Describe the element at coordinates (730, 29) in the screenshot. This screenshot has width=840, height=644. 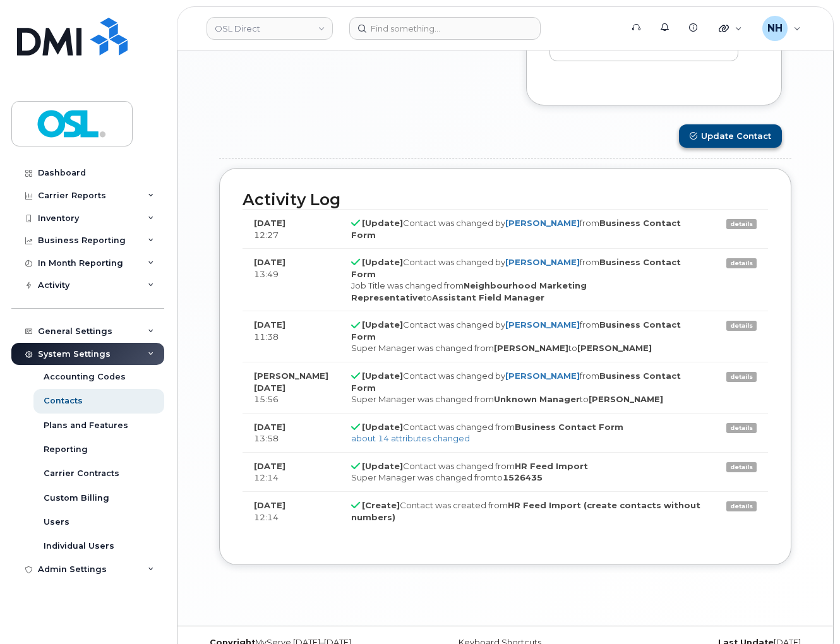
I see `div: Quicklinks` at that location.